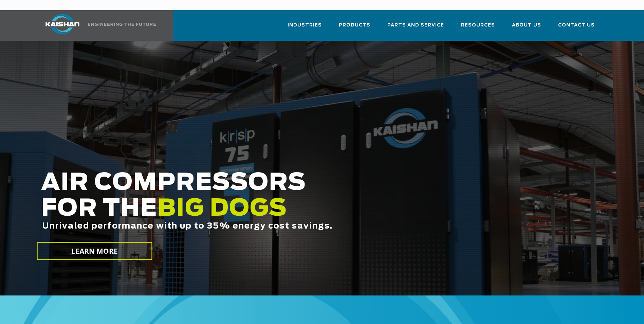  What do you see at coordinates (415, 25) in the screenshot?
I see `span: Parts and Service` at bounding box center [415, 25].